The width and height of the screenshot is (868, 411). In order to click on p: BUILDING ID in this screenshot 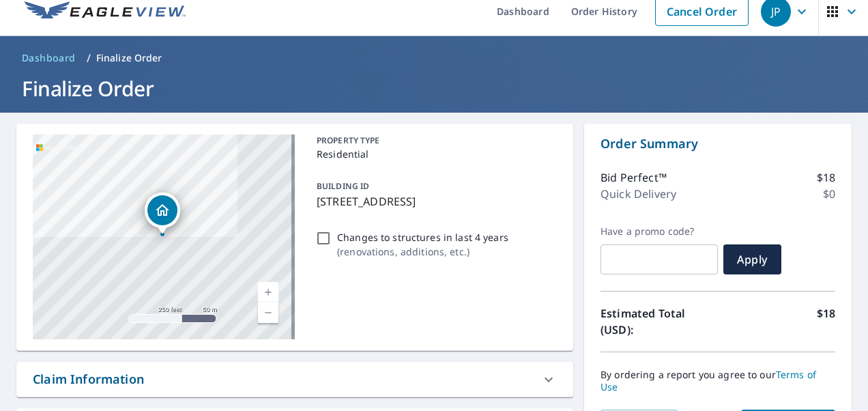, I will do `click(342, 186)`.